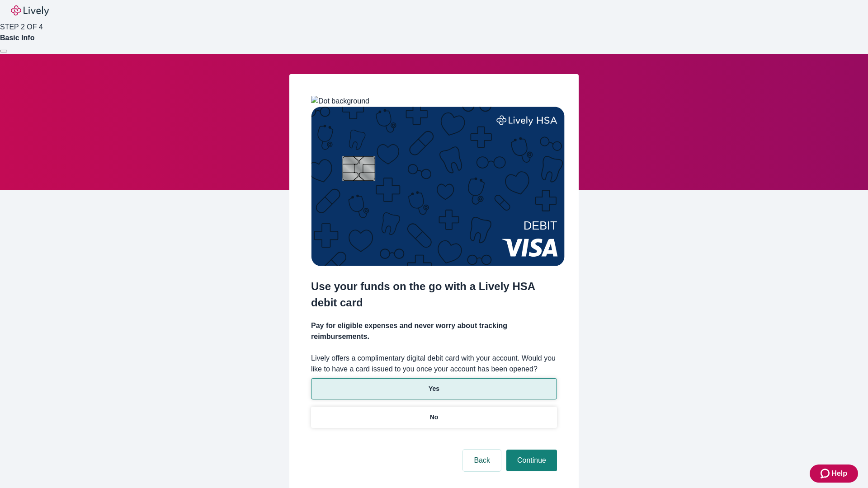  I want to click on button: Yes, so click(434, 388).